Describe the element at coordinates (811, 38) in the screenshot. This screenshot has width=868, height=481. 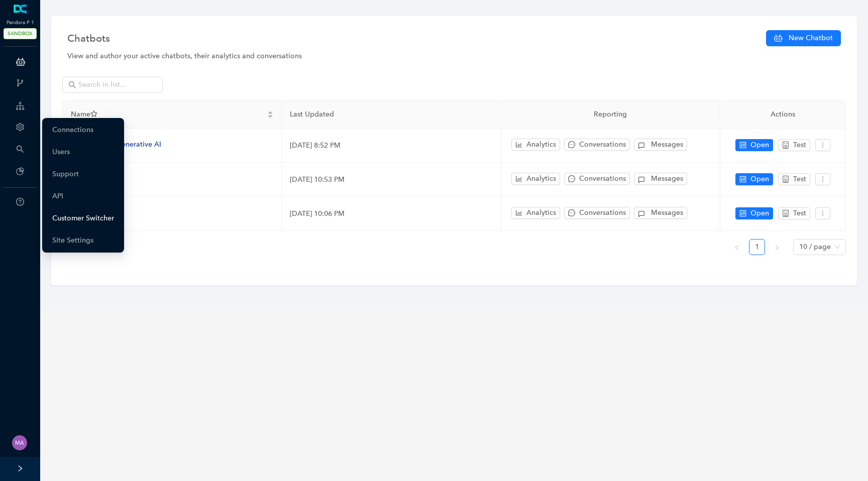
I see `span: New Chatbot` at that location.